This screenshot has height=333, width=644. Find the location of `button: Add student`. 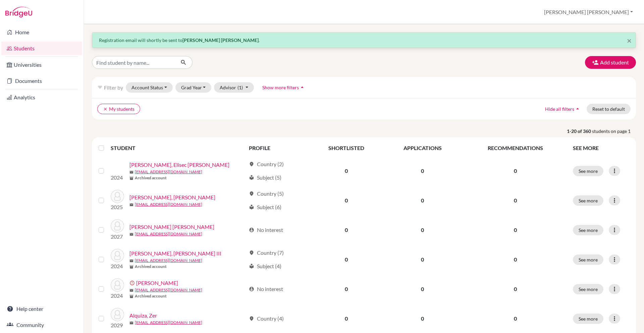

button: Add student is located at coordinates (611, 62).